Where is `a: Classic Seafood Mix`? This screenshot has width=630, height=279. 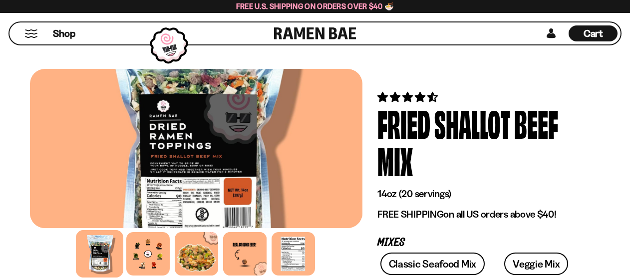
a: Classic Seafood Mix is located at coordinates (432, 264).